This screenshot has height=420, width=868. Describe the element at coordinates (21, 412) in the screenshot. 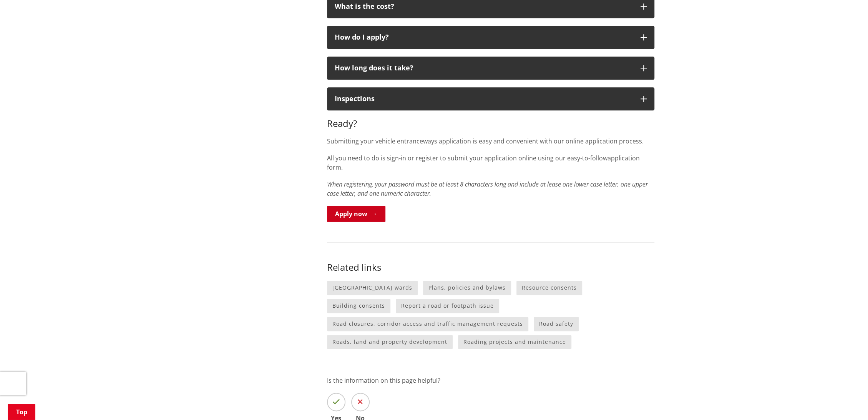

I see `a: Top` at that location.